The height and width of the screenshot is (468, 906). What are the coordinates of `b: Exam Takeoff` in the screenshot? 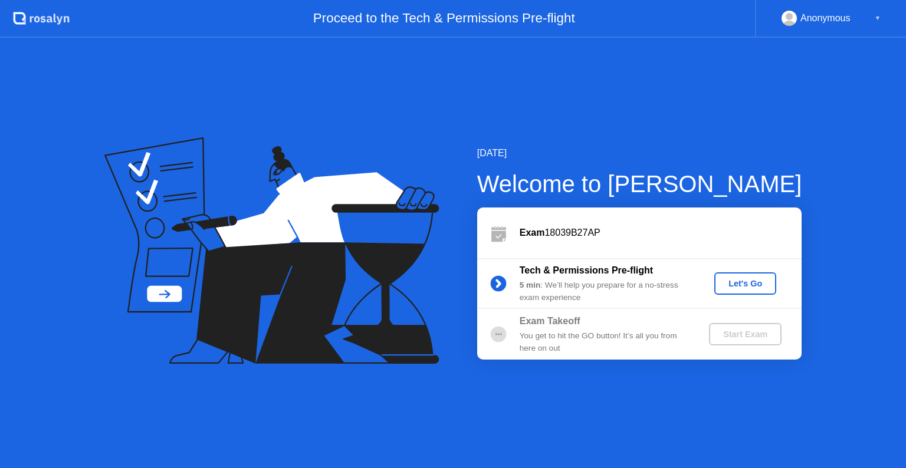 It's located at (549, 321).